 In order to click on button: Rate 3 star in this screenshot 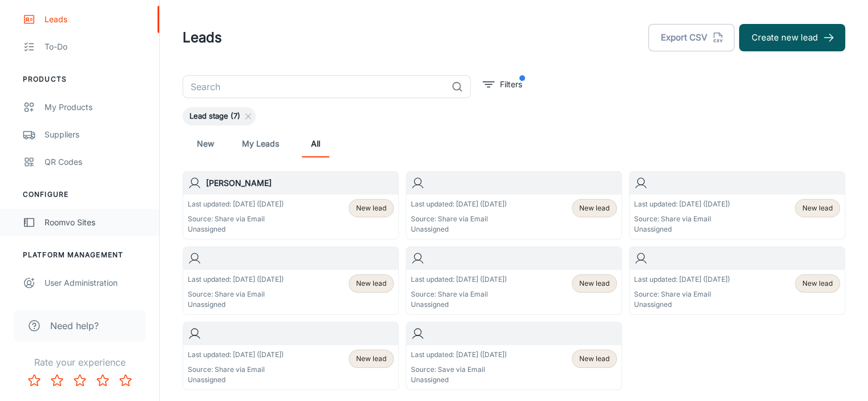, I will do `click(80, 380)`.